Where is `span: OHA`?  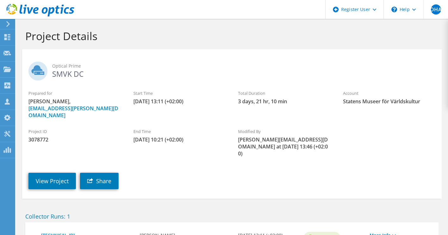
span: OHA is located at coordinates (436, 9).